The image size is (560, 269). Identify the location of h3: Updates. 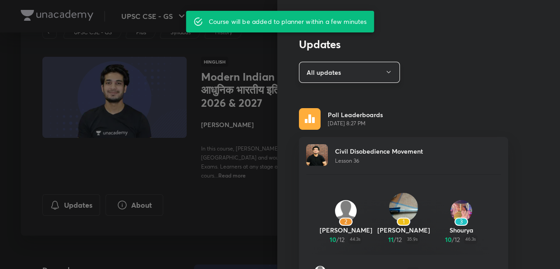
(404, 44).